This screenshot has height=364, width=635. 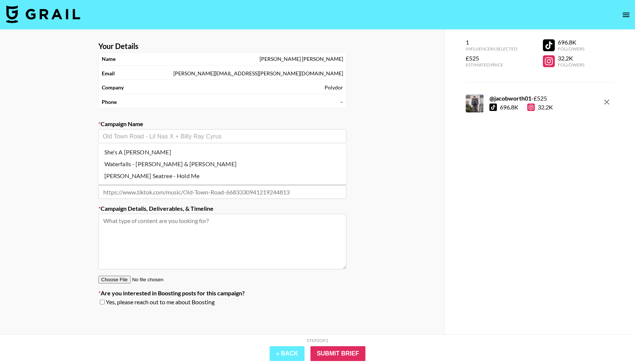 I want to click on input: Submit Brief, so click(x=338, y=354).